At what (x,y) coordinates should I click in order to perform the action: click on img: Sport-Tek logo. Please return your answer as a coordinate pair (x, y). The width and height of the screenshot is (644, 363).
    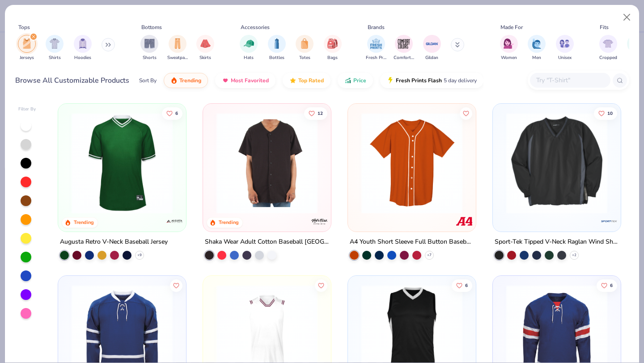
    Looking at the image, I should click on (608, 222).